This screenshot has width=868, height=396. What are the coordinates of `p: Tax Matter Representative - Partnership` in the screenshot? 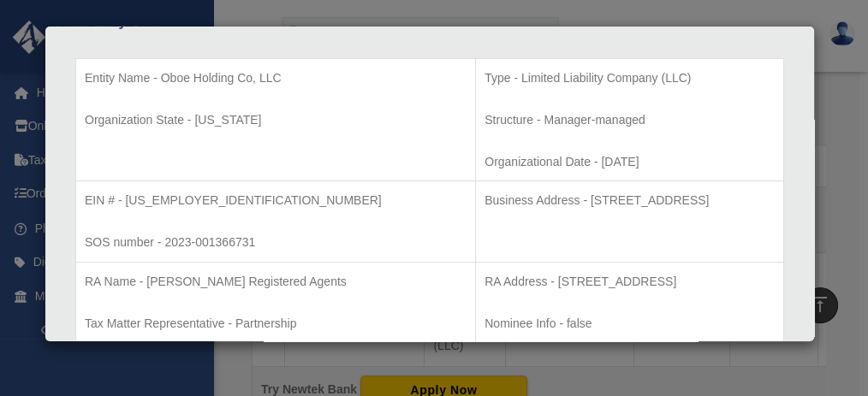 It's located at (275, 323).